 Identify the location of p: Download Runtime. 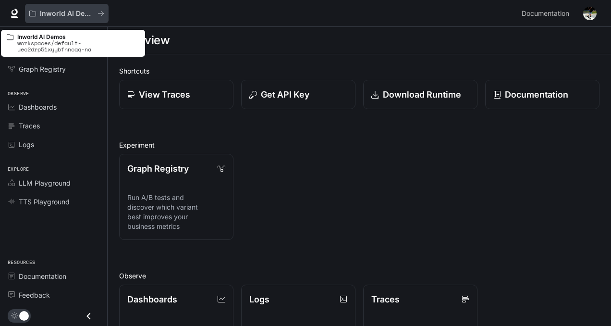
(422, 94).